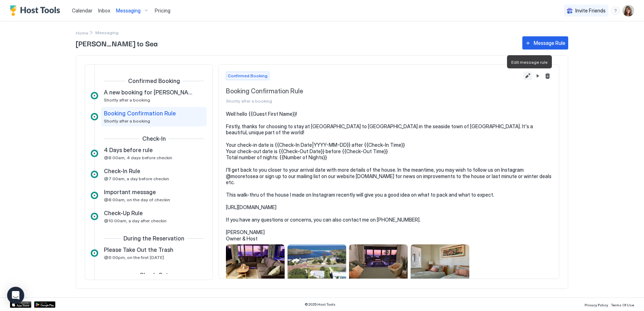  I want to click on a: Google Play Store, so click(45, 304).